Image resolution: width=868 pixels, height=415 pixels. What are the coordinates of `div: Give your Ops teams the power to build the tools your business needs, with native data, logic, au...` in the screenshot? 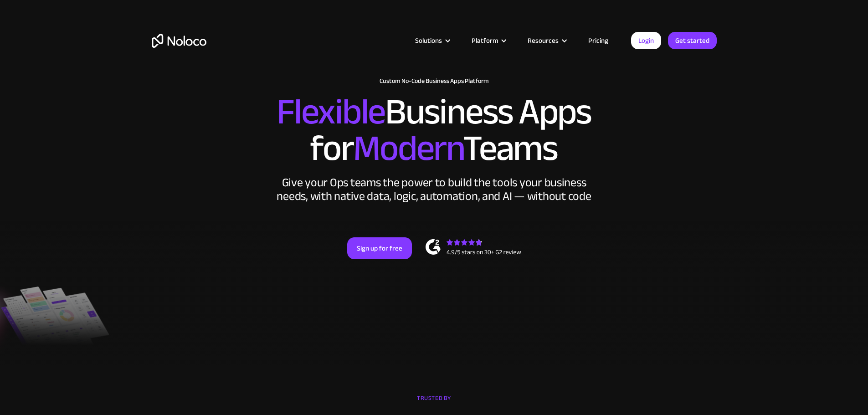 It's located at (434, 189).